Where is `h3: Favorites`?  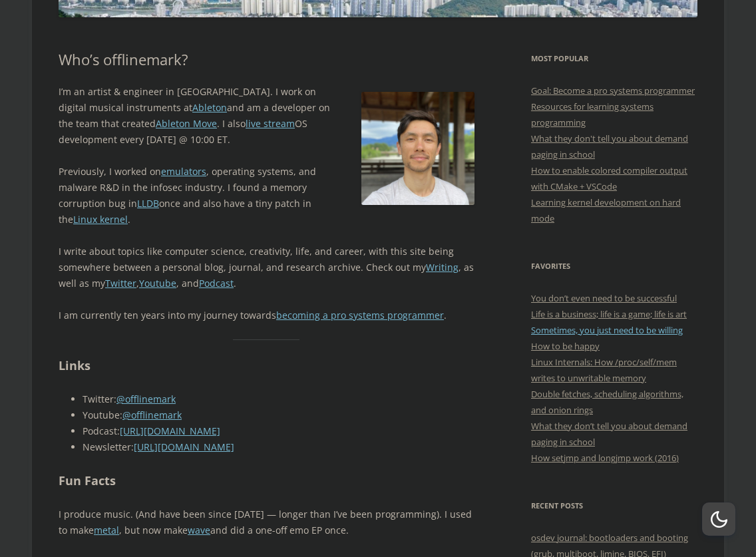 h3: Favorites is located at coordinates (614, 266).